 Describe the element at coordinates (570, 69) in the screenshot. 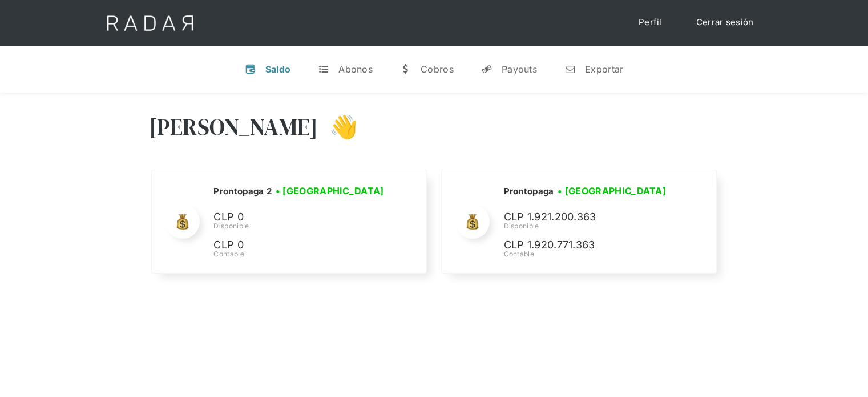

I see `div: n` at that location.